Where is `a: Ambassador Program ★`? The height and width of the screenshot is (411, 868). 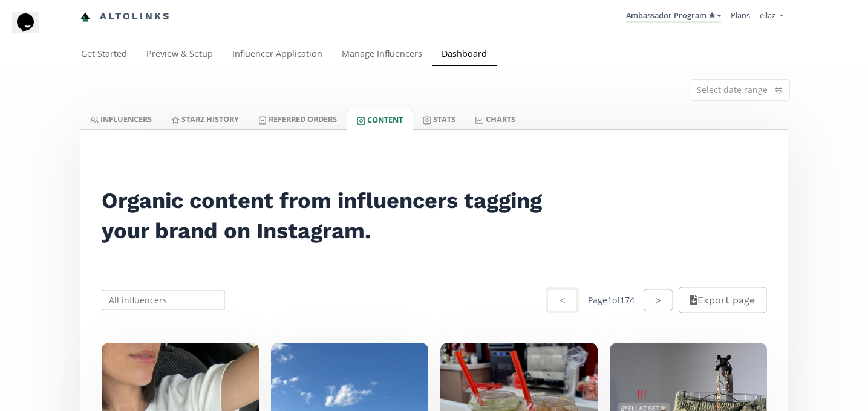
a: Ambassador Program ★ is located at coordinates (673, 16).